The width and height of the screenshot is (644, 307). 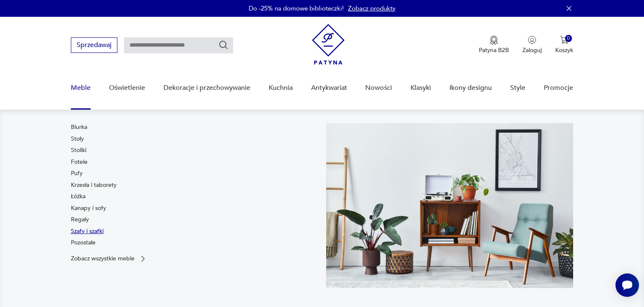 I want to click on a: Zobacz wszystkie meble, so click(x=109, y=259).